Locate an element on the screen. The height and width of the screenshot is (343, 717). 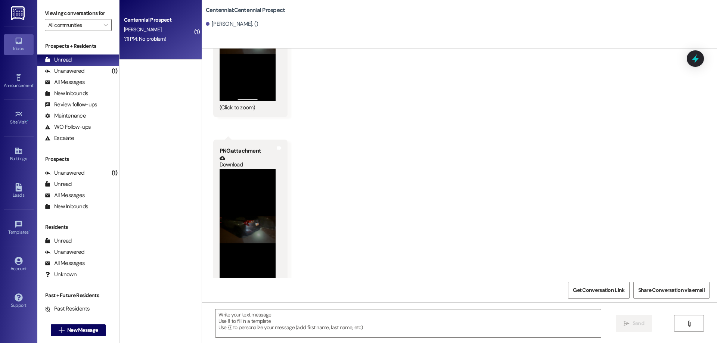
button: Get Conversation Link is located at coordinates (598, 290).